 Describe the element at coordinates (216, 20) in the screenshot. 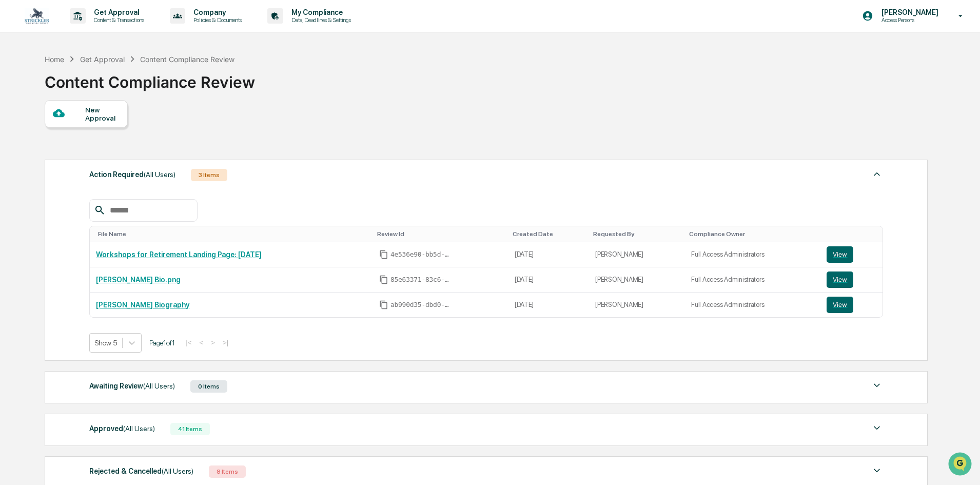

I see `p: Policies & Documents` at that location.